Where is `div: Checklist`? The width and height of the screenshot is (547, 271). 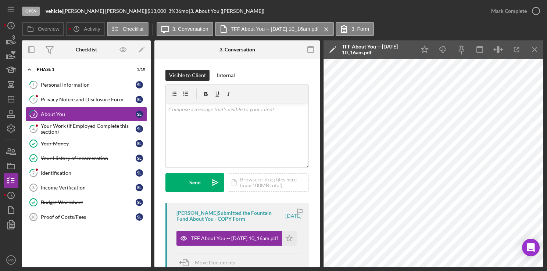
div: Checklist is located at coordinates (86, 50).